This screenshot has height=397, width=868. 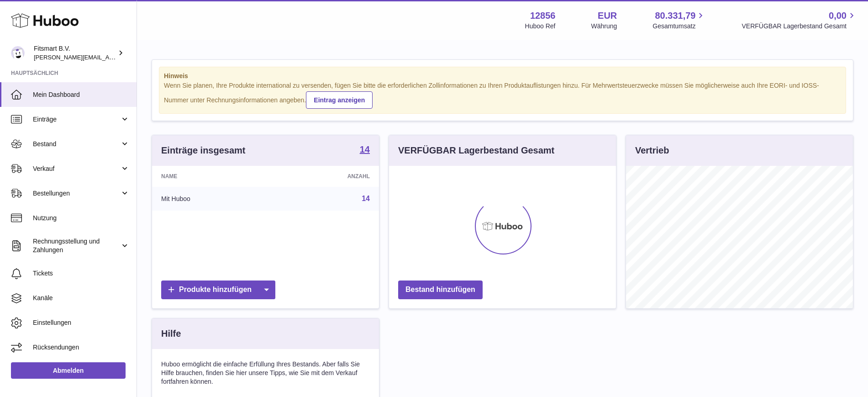 I want to click on strong: 12856, so click(x=543, y=15).